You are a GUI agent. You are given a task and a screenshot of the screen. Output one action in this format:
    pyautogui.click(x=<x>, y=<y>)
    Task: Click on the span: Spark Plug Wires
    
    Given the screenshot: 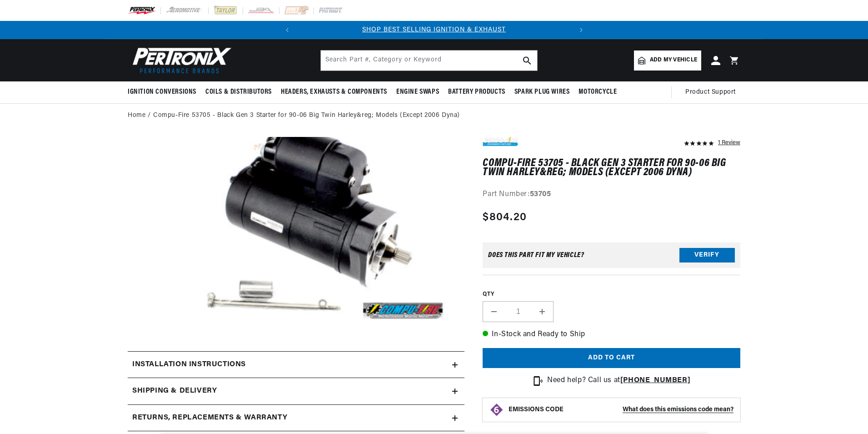 What is the action you would take?
    pyautogui.click(x=542, y=92)
    